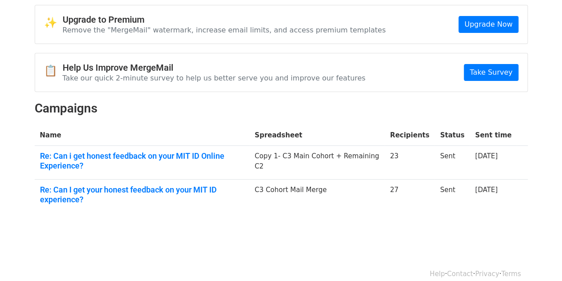 Image resolution: width=562 pixels, height=281 pixels. Describe the element at coordinates (437, 274) in the screenshot. I see `a: Help` at that location.